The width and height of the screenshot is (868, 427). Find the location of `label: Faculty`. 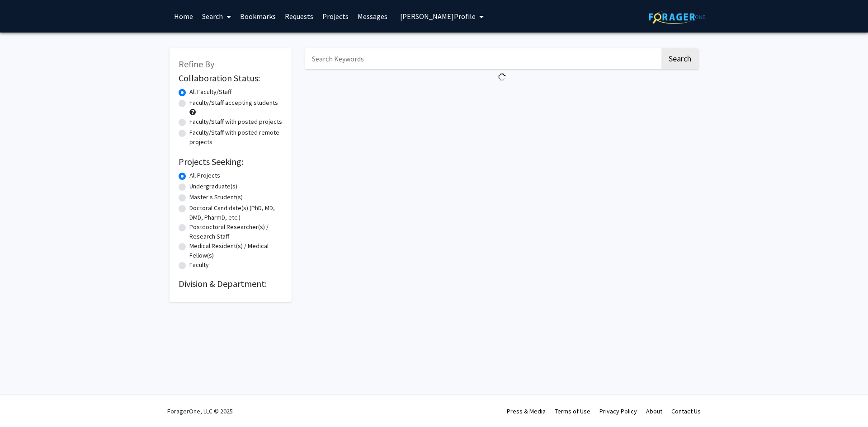

label: Faculty is located at coordinates (199, 265).